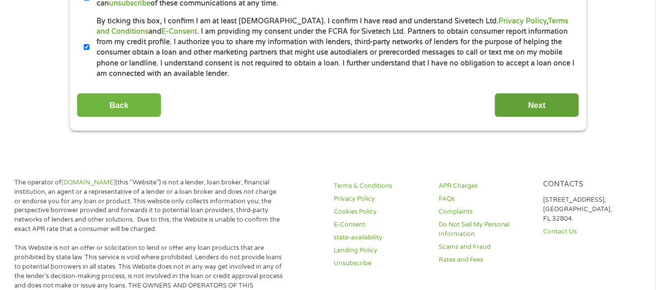 This screenshot has width=656, height=290. I want to click on a: Unsubscribe, so click(380, 264).